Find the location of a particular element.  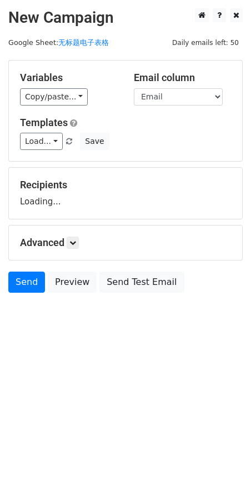

a: Send Test Email is located at coordinates (142, 282).